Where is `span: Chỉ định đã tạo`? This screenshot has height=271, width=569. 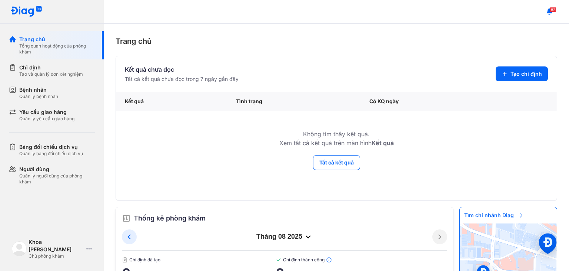 span: Chỉ định đã tạo is located at coordinates (199, 259).